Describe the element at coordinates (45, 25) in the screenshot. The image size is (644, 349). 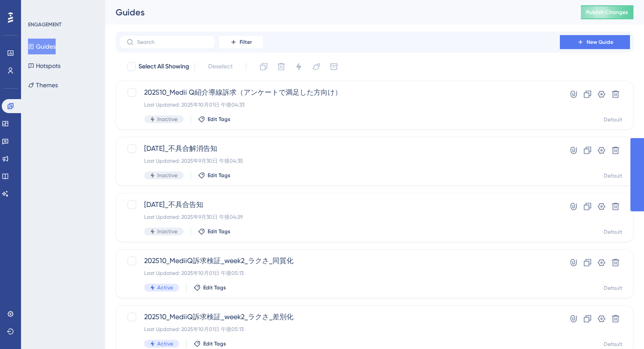
I see `div: ENGAGEMENT` at that location.